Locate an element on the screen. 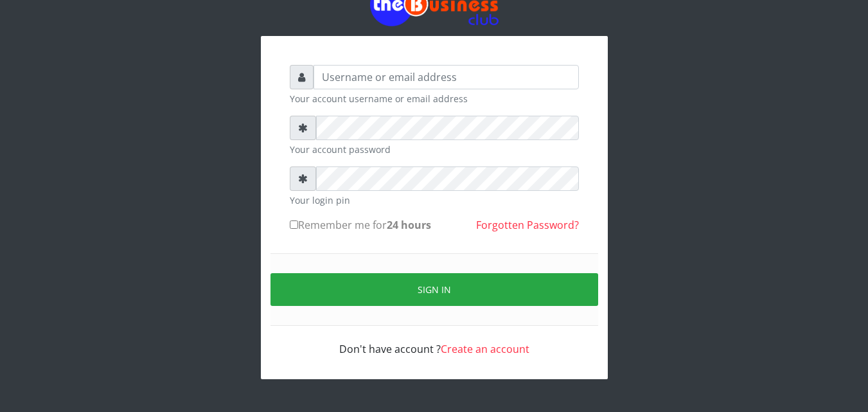 The image size is (868, 412). small: Your account username or email address is located at coordinates (434, 98).